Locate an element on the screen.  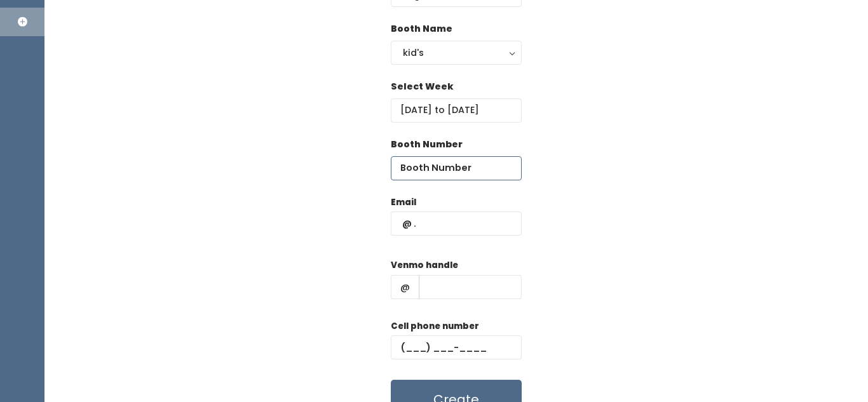
label: Email is located at coordinates (404, 202).